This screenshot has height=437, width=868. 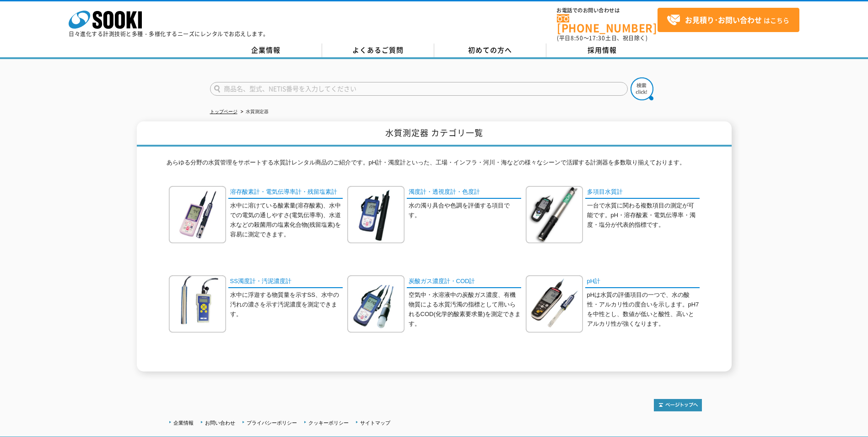 What do you see at coordinates (554, 214) in the screenshot?
I see `img: 多項目水質計` at bounding box center [554, 214].